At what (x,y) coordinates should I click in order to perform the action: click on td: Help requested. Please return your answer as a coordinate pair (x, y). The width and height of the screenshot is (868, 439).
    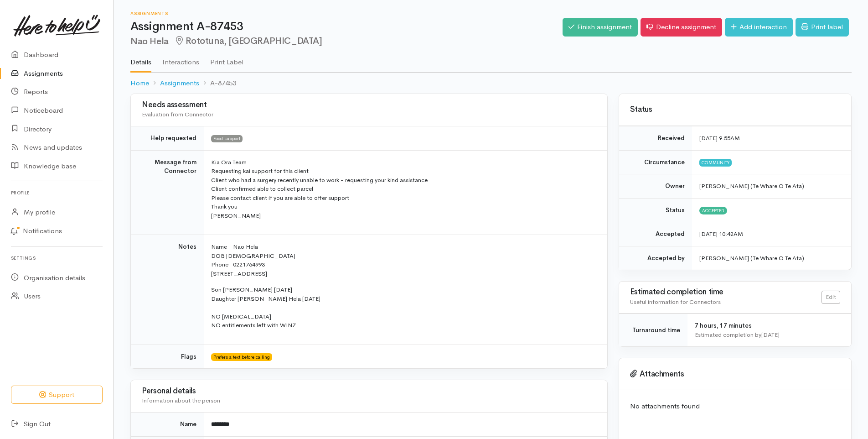
    Looking at the image, I should click on (167, 139).